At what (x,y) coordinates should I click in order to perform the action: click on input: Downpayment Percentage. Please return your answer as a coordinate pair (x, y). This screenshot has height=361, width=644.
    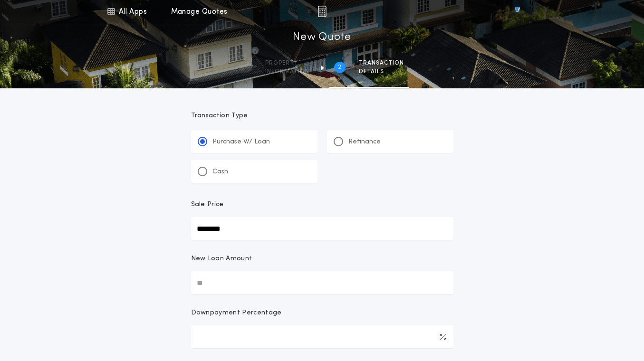
    Looking at the image, I should click on (322, 336).